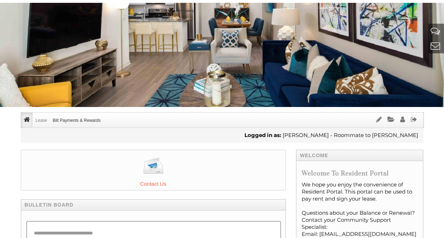  What do you see at coordinates (263, 135) in the screenshot?
I see `b: Logged in as:` at bounding box center [263, 135].